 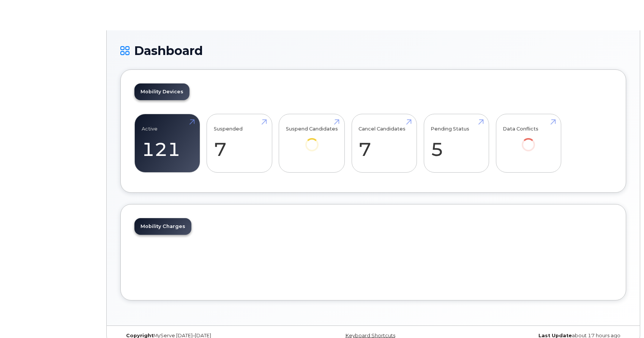 I want to click on a: Data Conflicts, so click(x=528, y=140).